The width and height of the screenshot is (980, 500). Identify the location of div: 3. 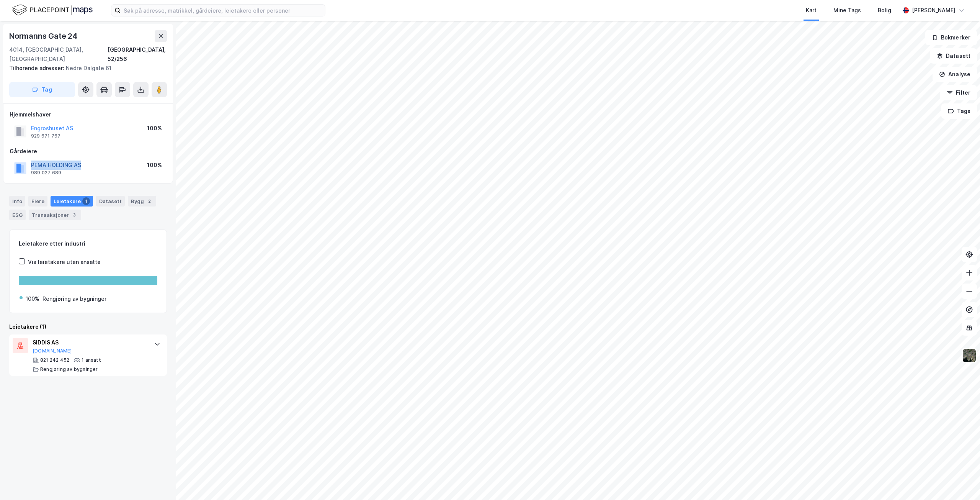
(74, 215).